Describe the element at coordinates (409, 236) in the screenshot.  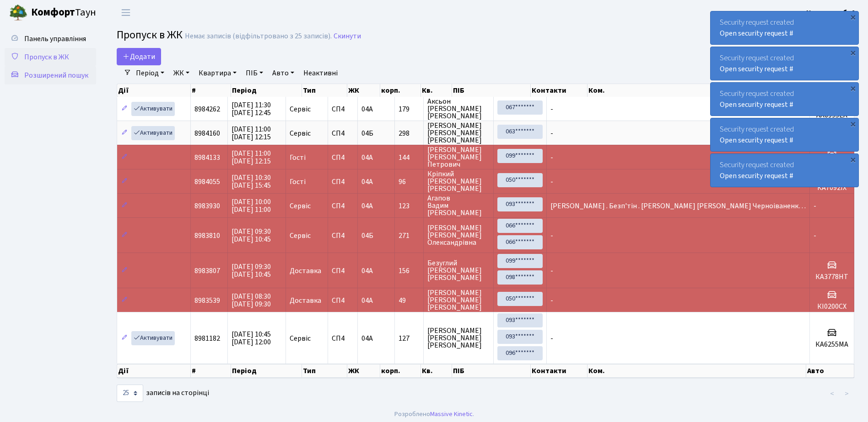
I see `span: 271` at that location.